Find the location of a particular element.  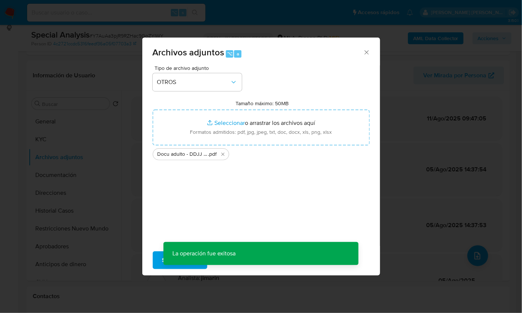

span: Subir archivo is located at coordinates (180, 260).